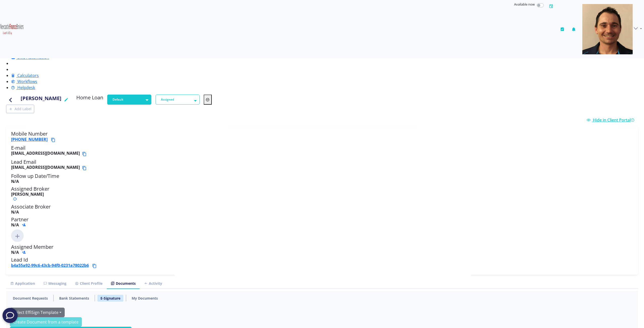  What do you see at coordinates (17, 236) in the screenshot?
I see `img: Click to add new member` at bounding box center [17, 236].